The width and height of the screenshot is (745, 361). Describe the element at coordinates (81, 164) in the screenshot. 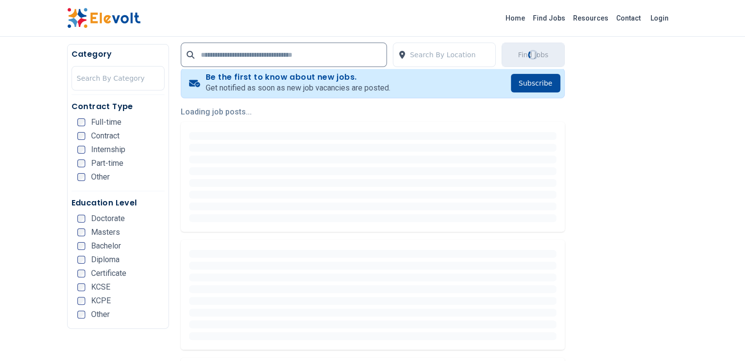

I see `input: Part-time` at that location.